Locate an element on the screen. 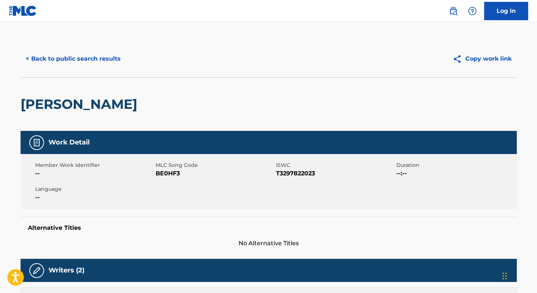 The image size is (537, 293). a: Log In is located at coordinates (507, 11).